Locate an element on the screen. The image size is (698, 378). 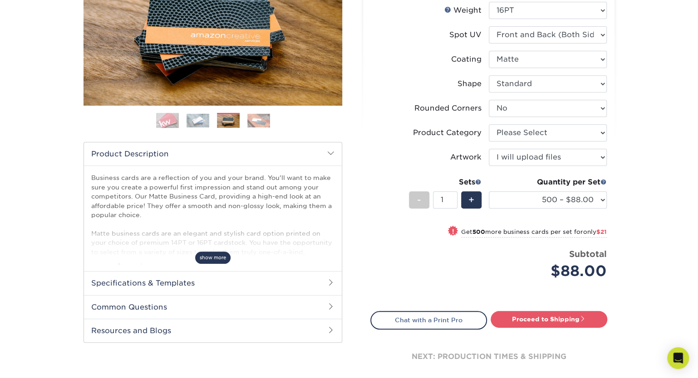
div: Open Intercom Messenger is located at coordinates (678, 358).